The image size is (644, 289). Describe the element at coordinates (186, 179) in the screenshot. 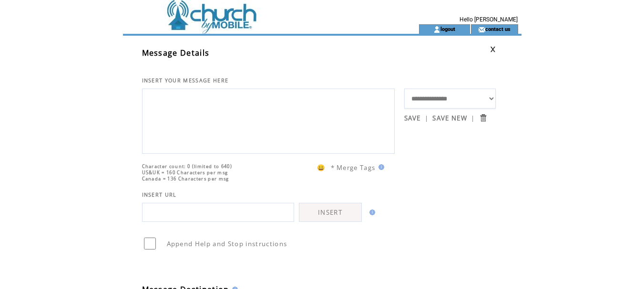

I see `span: Canada = 136 Characters per msg` at that location.